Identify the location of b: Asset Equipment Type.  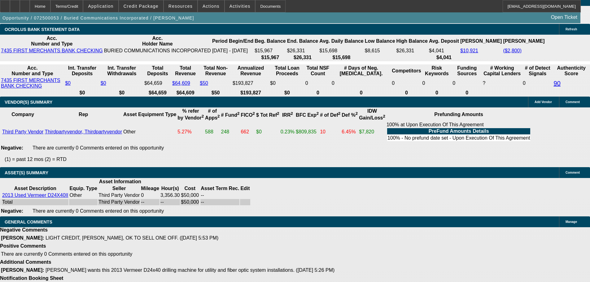
(150, 114).